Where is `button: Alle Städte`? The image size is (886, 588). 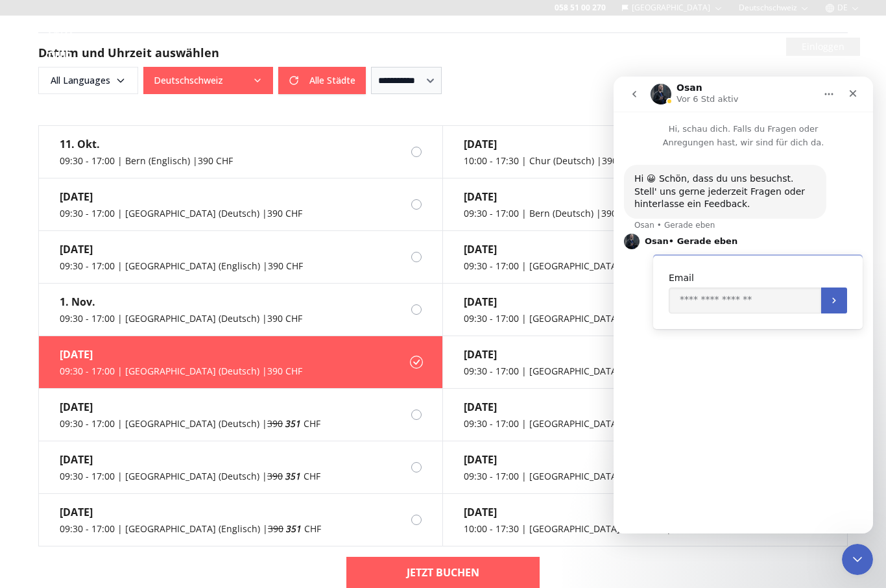
button: Alle Städte is located at coordinates (322, 80).